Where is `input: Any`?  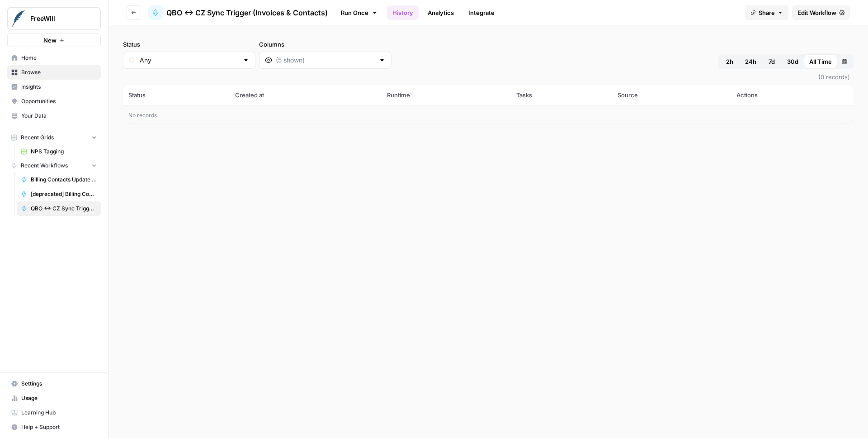
input: Any is located at coordinates (189, 60).